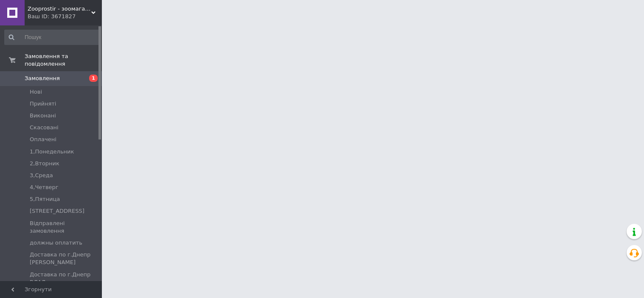 The image size is (644, 298). I want to click on span: 1,Понедельник, so click(52, 152).